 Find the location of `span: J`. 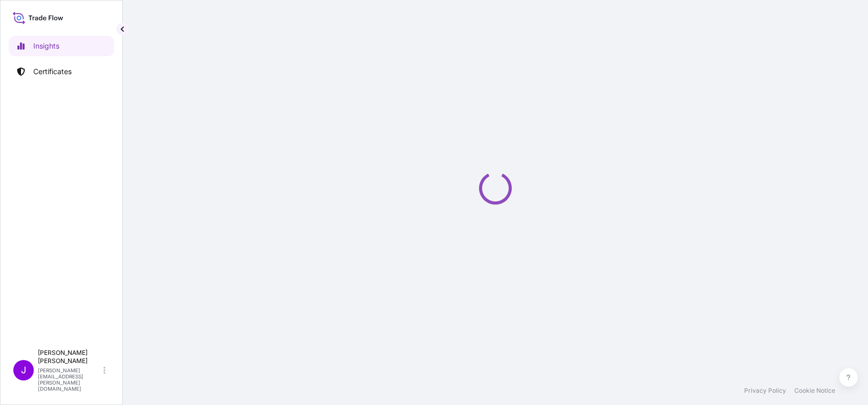

span: J is located at coordinates (23, 371).